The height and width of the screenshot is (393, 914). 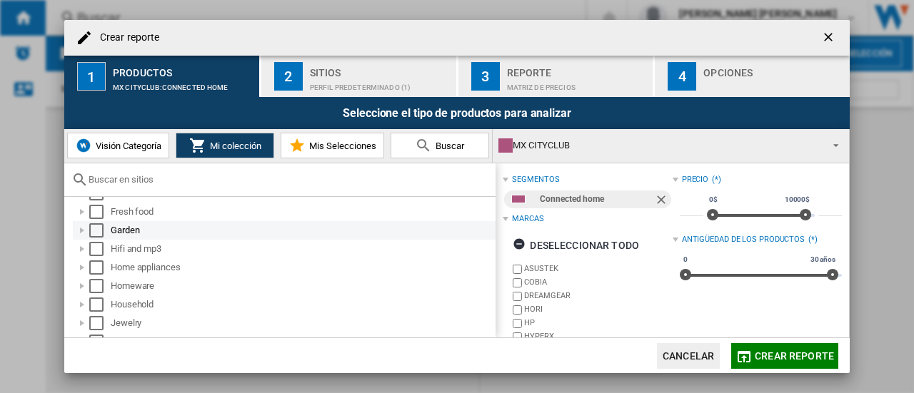 What do you see at coordinates (302, 305) in the screenshot?
I see `div: Household` at bounding box center [302, 305].